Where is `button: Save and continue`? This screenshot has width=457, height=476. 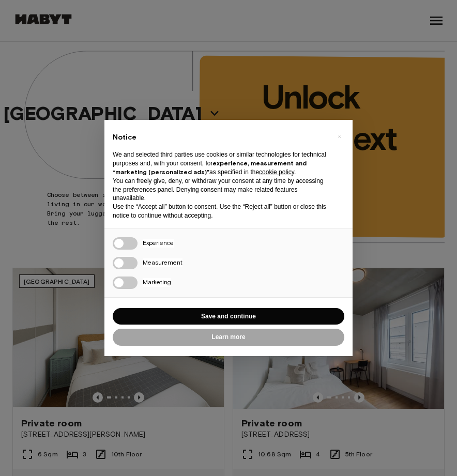
button: Save and continue is located at coordinates (229, 316).